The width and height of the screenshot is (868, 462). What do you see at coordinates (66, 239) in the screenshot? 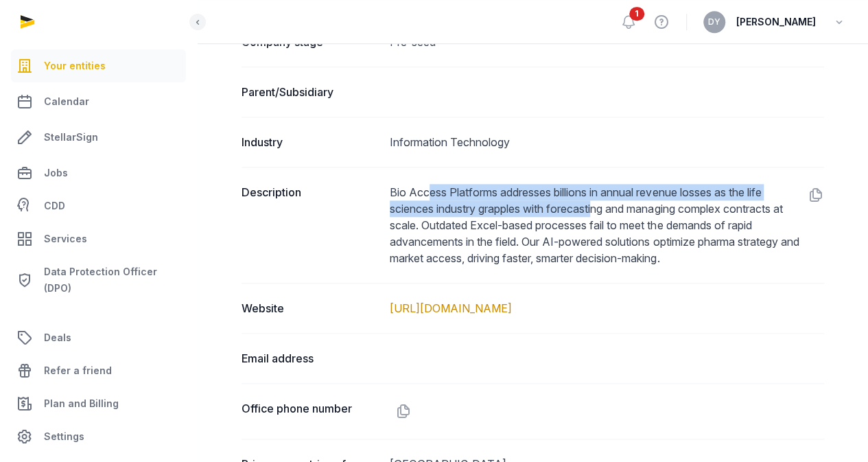
I see `span: Services` at bounding box center [66, 239].